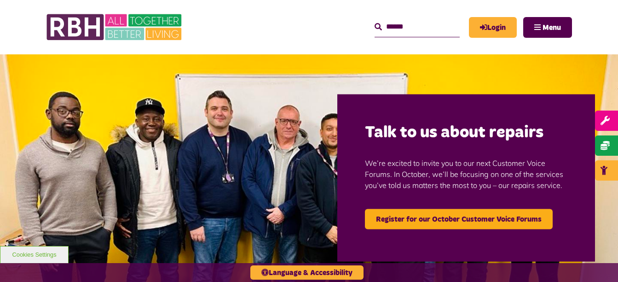 The width and height of the screenshot is (618, 282). I want to click on p: We’re excited to invite you to our next Customer Voice Forums. In October, we’ll be focusing on o..., so click(466, 174).